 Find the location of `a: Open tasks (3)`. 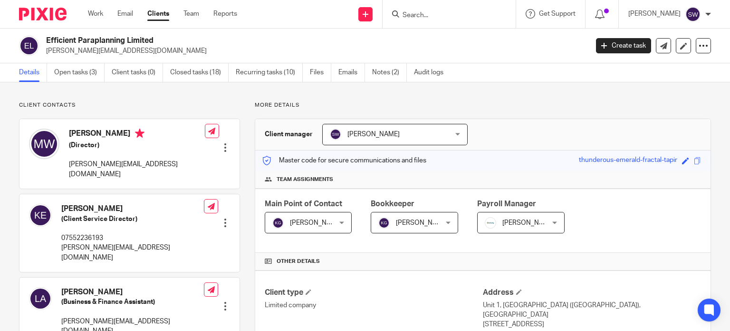

a: Open tasks (3) is located at coordinates (79, 72).